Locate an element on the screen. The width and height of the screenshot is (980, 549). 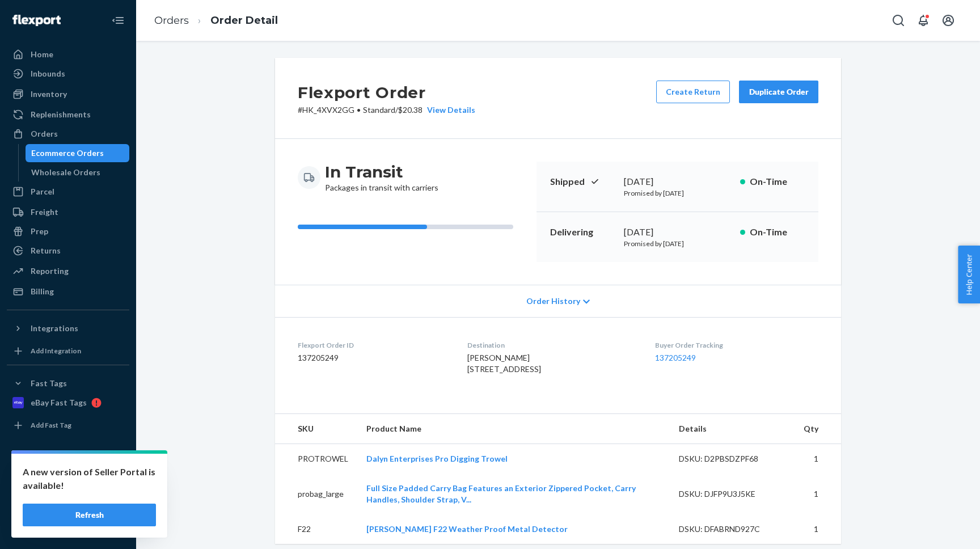
div: Add Integration is located at coordinates (56, 350).